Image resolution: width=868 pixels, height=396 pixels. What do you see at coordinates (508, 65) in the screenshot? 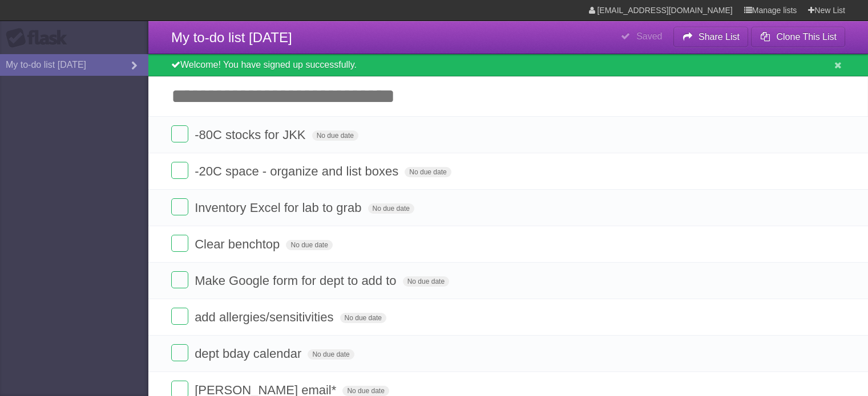
I see `div: Welcome! You have signed up successfully.` at bounding box center [508, 65].